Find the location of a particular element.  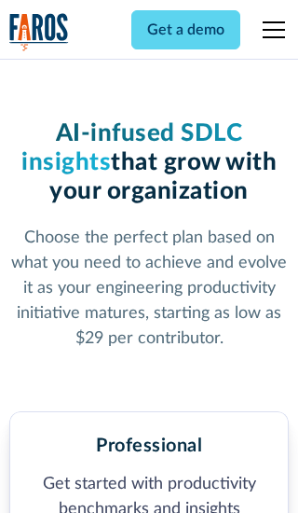

div: menu is located at coordinates (270, 30).